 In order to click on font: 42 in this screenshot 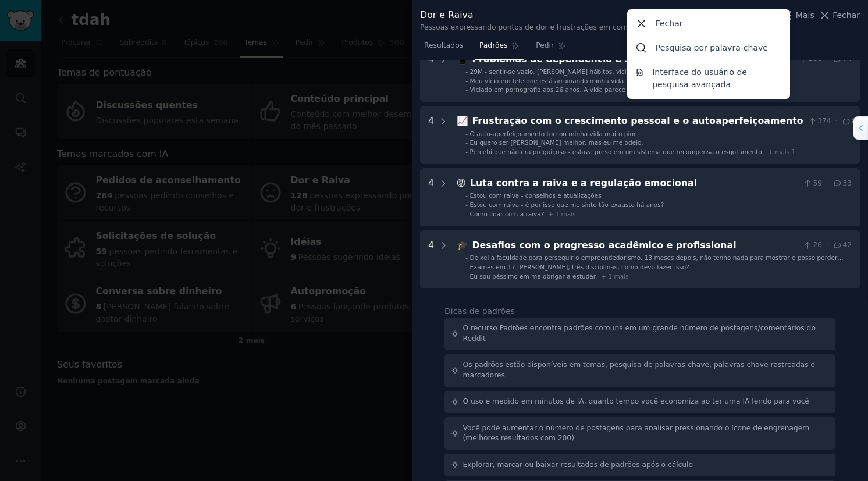, I will do `click(847, 245)`.